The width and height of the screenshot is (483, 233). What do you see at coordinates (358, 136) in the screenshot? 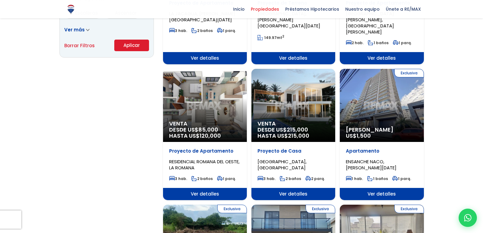
I see `span: US$` at bounding box center [358, 136].